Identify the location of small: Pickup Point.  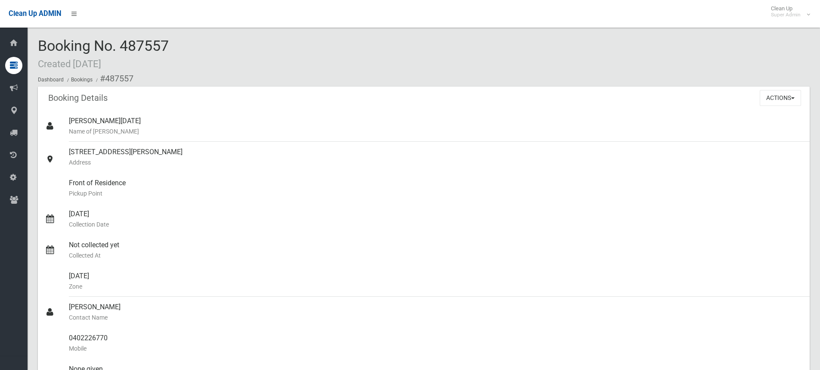
(435, 193).